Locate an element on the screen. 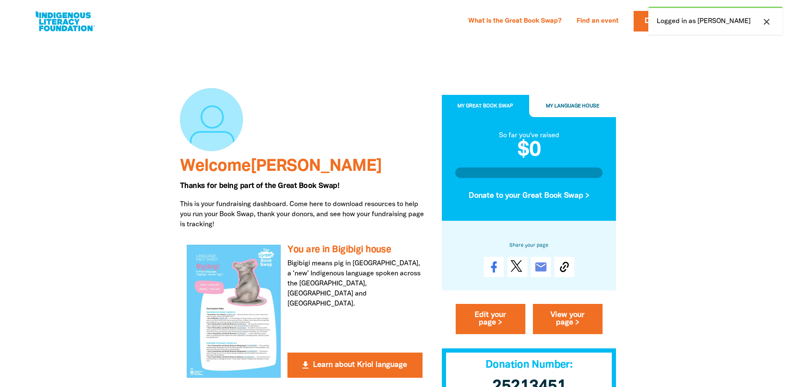  a: email is located at coordinates (541, 267).